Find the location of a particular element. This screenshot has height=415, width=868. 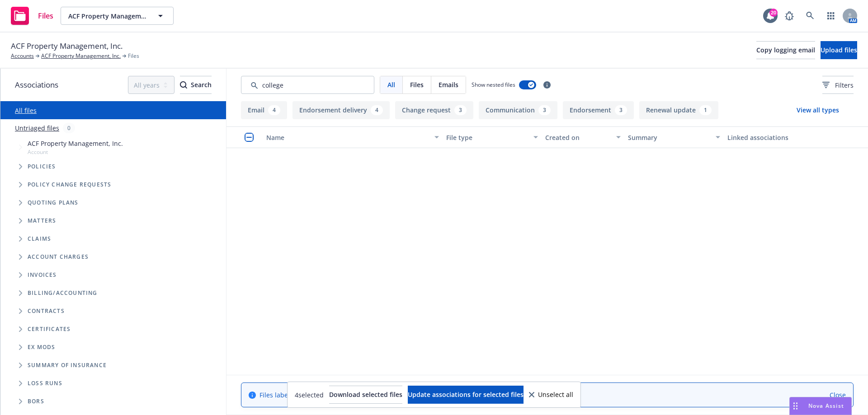

button: SearchSearch is located at coordinates (195, 85).